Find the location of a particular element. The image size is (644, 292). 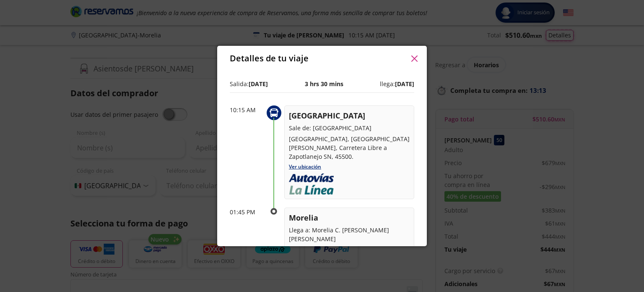

p: 10:15 AM is located at coordinates (247, 109).